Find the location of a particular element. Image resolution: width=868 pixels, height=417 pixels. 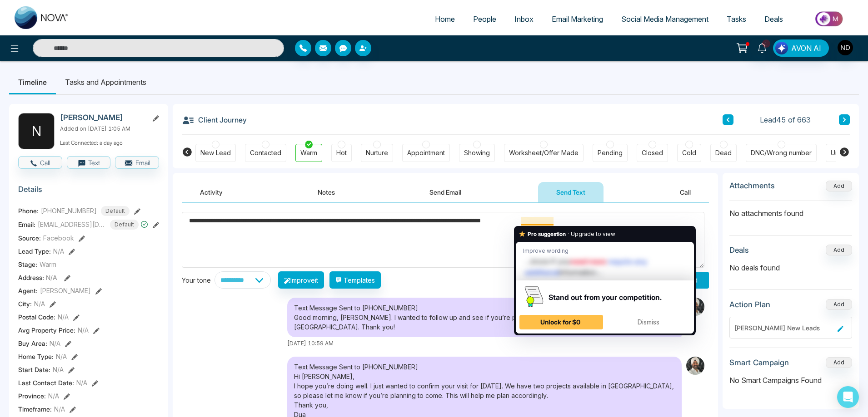

li: Tasks and Appointments is located at coordinates (105, 82).